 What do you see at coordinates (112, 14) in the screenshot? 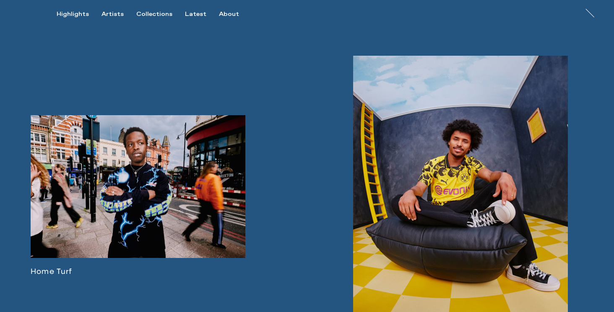
I see `div: Artists` at bounding box center [112, 14].